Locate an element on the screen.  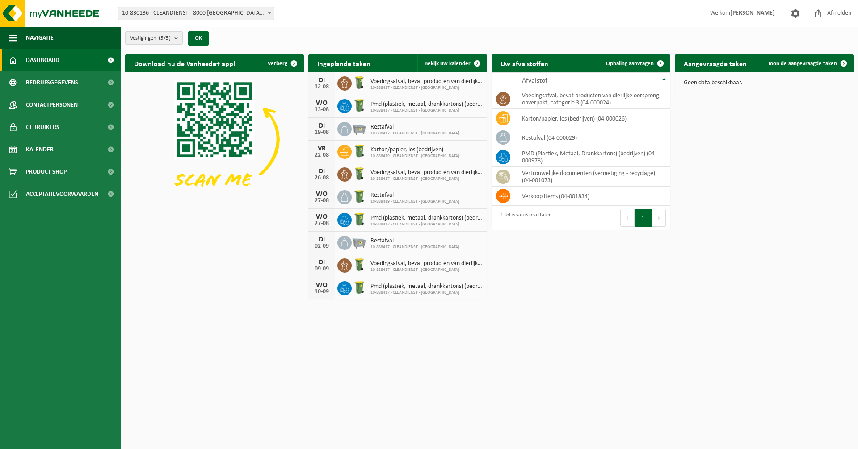
count: (5/5) is located at coordinates (164, 38).